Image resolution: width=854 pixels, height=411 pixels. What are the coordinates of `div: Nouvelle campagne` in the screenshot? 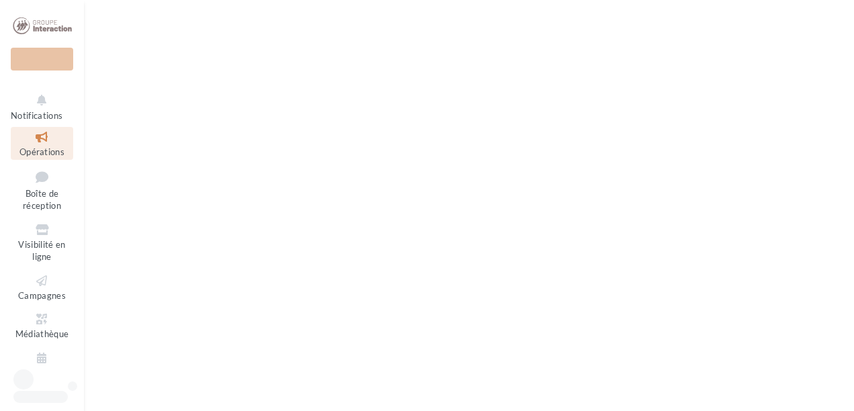 It's located at (42, 59).